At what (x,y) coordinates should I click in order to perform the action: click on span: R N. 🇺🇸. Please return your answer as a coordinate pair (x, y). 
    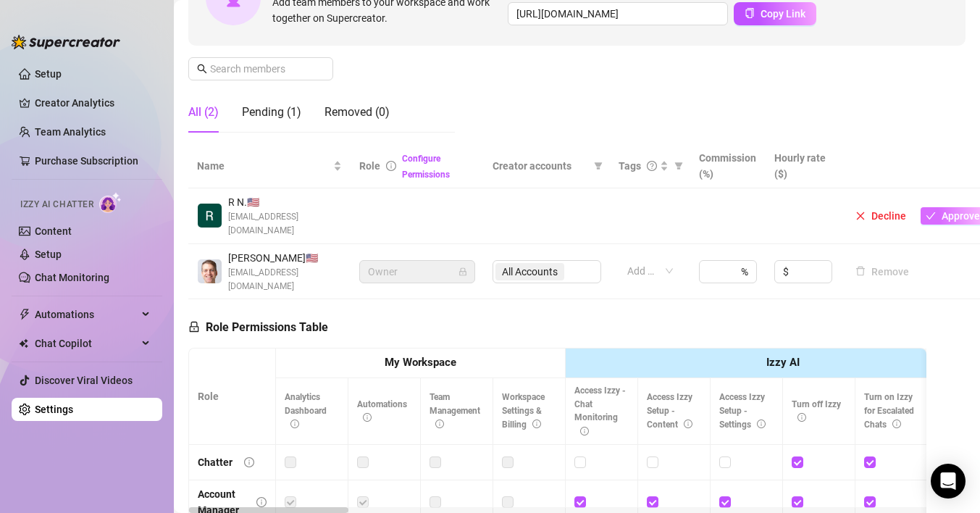
    Looking at the image, I should click on (285, 202).